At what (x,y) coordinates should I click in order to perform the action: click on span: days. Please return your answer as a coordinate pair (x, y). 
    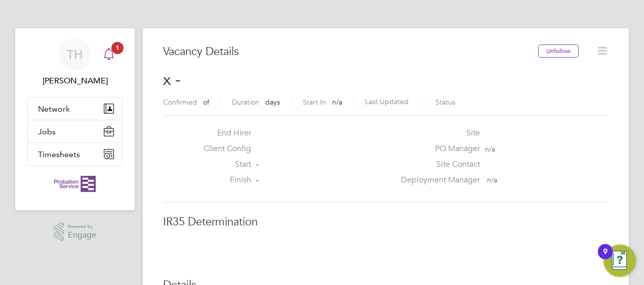
    Looking at the image, I should click on (272, 102).